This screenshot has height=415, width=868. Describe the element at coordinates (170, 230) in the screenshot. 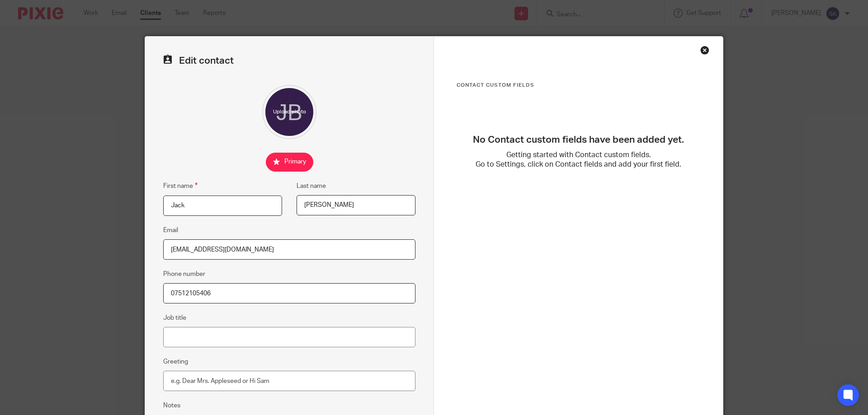

I see `label: Email` at that location.